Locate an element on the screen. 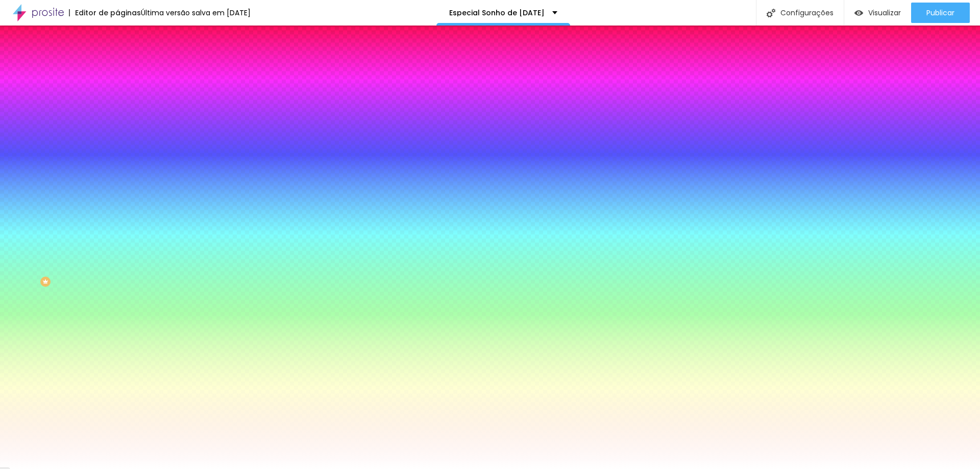  button: Visualizar is located at coordinates (878, 13).